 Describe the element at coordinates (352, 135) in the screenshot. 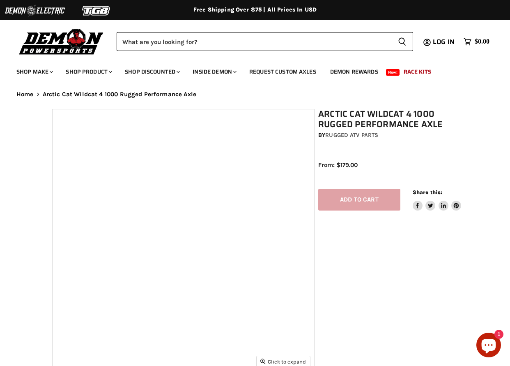

I see `a: Rugged ATV Parts` at that location.